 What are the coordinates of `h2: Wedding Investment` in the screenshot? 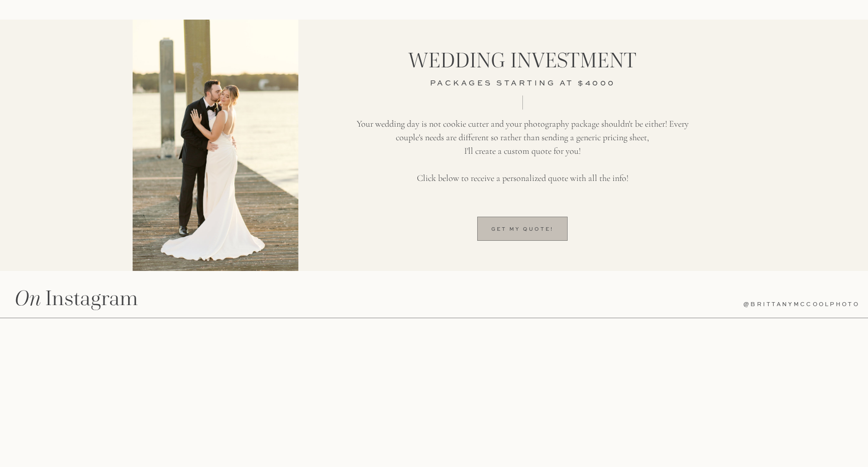 It's located at (523, 61).